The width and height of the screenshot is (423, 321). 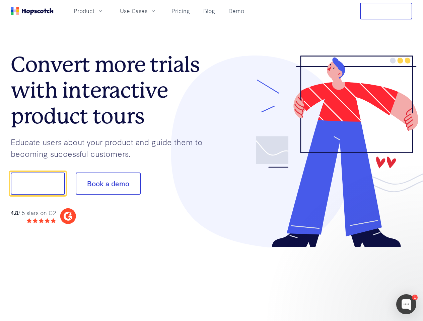 What do you see at coordinates (38, 184) in the screenshot?
I see `button: Show me!` at bounding box center [38, 184].